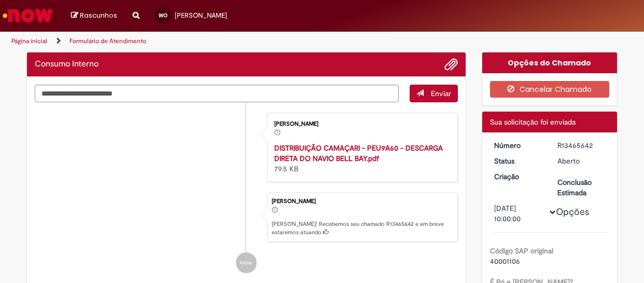 This screenshot has width=644, height=283. Describe the element at coordinates (28, 16) in the screenshot. I see `img: ServiceNow` at that location.